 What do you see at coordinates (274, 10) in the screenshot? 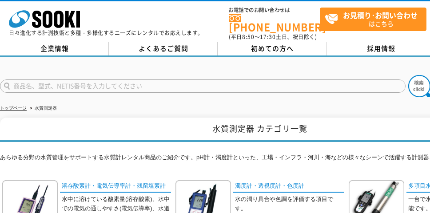
I see `span: お電話でのお問い合わせは` at bounding box center [274, 10].